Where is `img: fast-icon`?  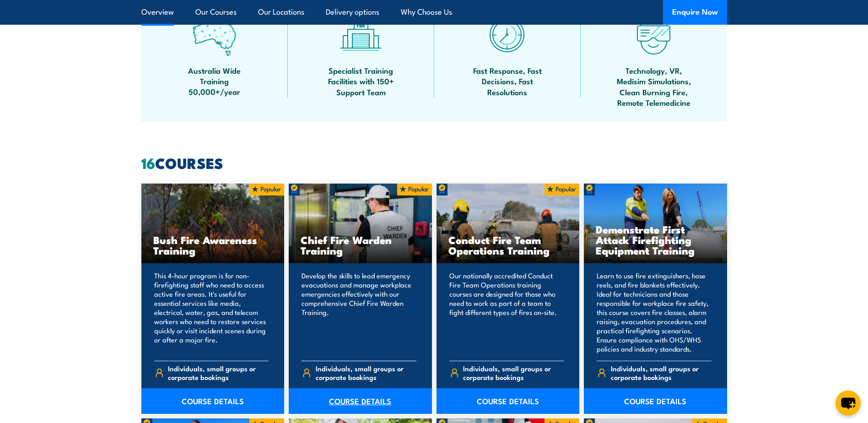
img: fast-icon is located at coordinates (507, 34).